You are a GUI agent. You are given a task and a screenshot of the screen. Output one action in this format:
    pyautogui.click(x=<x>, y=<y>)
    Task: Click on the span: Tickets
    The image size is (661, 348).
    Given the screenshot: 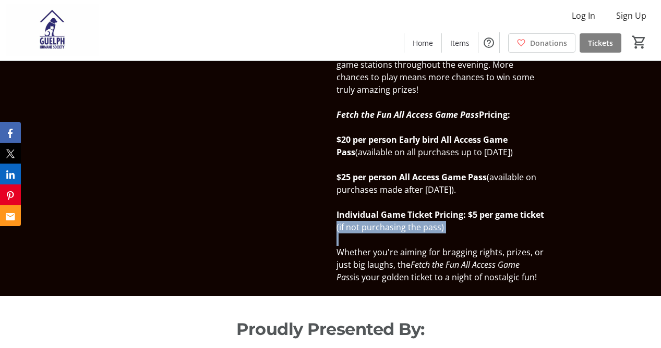 What is the action you would take?
    pyautogui.click(x=600, y=43)
    